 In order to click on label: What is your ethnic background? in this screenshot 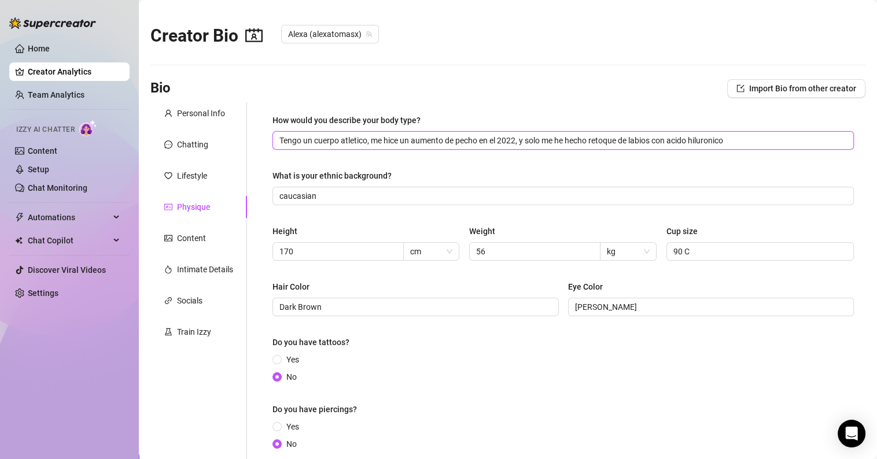, I will do `click(336, 176)`.